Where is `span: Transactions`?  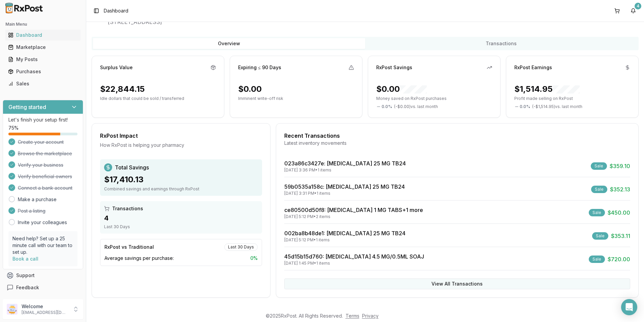 span: Transactions is located at coordinates (128, 209).